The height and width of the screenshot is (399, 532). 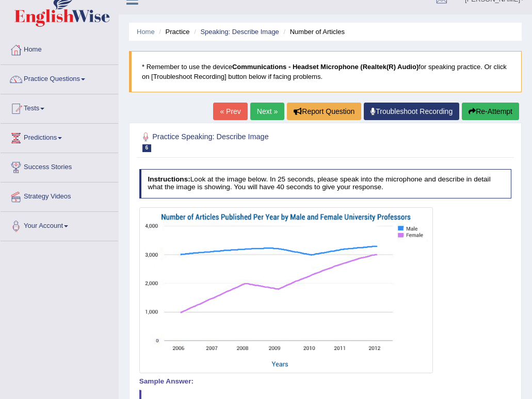 I want to click on a: Next », so click(x=267, y=112).